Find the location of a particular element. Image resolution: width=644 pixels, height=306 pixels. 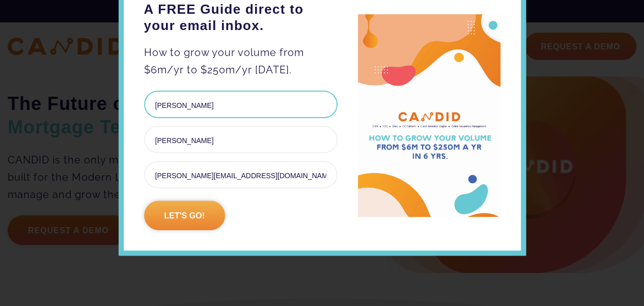

img: A FREE Guide direct to your email inbox. is located at coordinates (429, 116).